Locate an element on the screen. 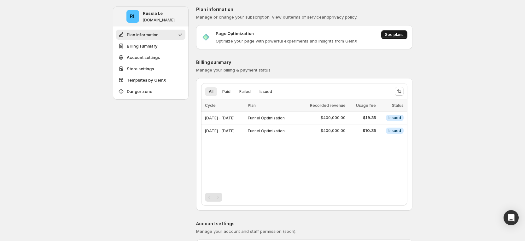  button: Billing summary is located at coordinates (151, 46).